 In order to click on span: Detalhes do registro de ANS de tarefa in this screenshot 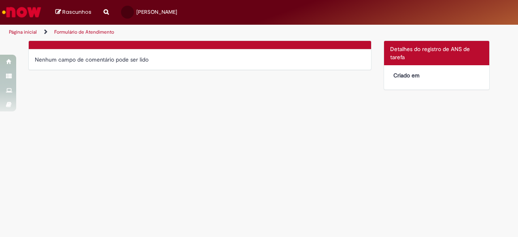, I will do `click(430, 53)`.